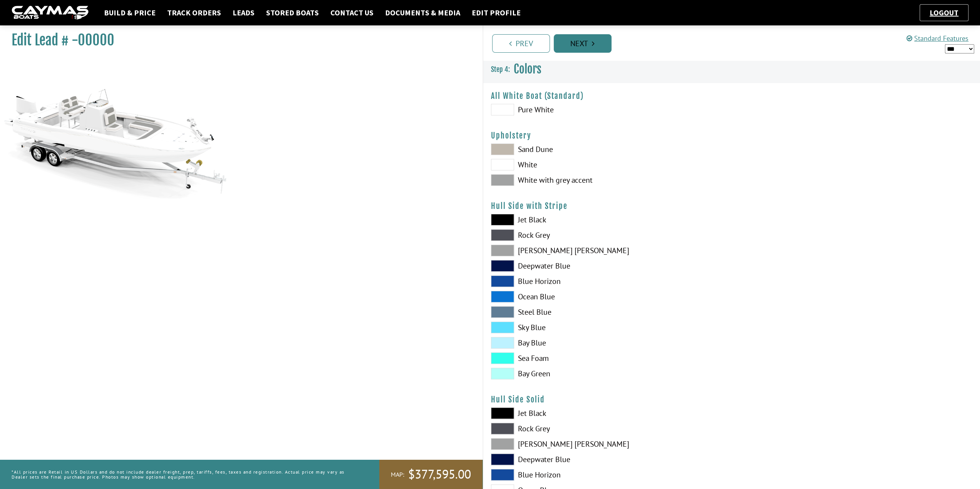  Describe the element at coordinates (422, 13) in the screenshot. I see `a: Documents & Media` at that location.